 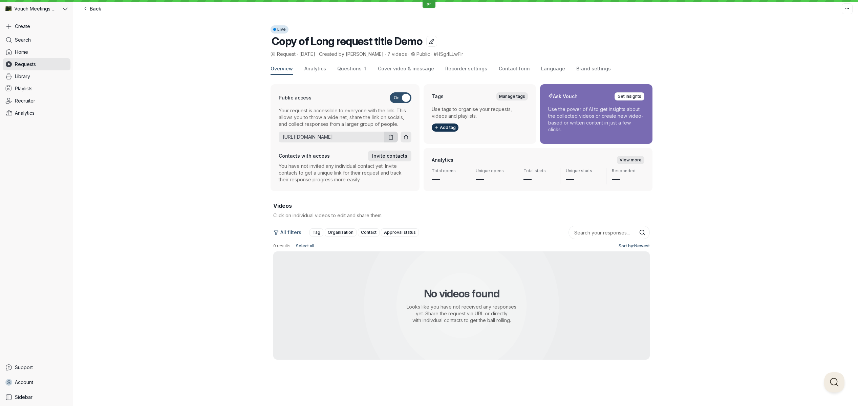 What do you see at coordinates (437, 96) in the screenshot?
I see `h2: Tags` at bounding box center [437, 96].